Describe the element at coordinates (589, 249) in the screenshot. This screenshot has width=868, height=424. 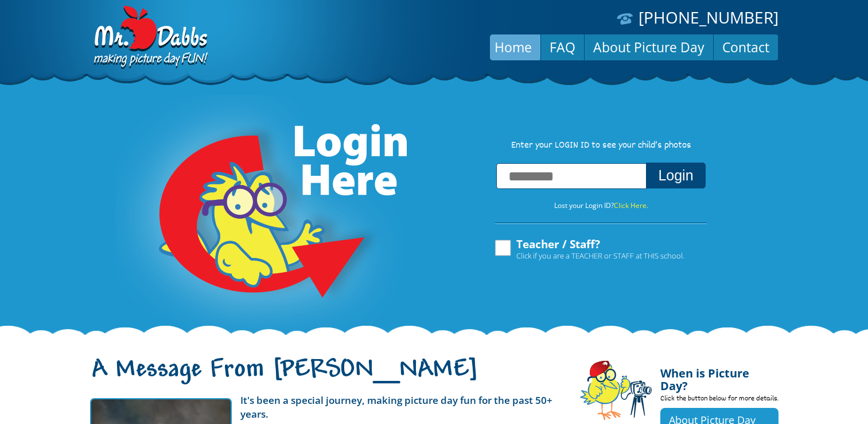
I see `label: Teacher / Staff?` at that location.